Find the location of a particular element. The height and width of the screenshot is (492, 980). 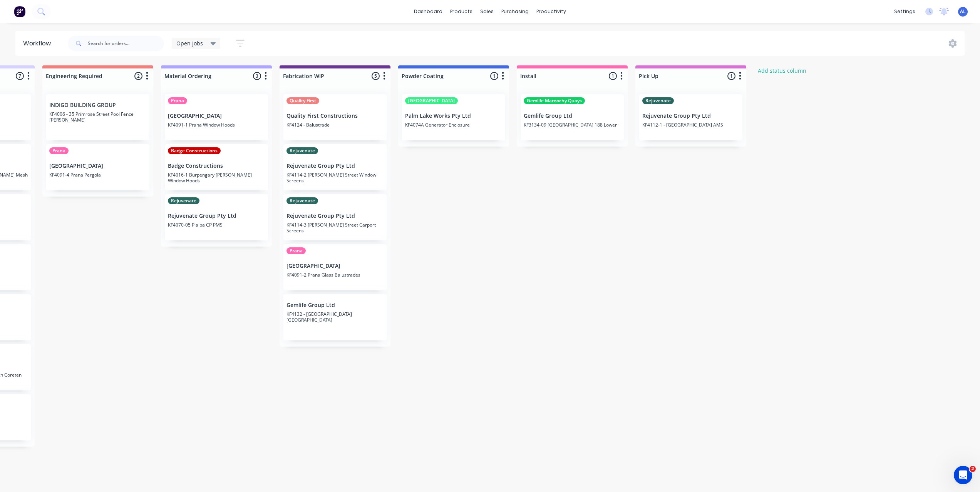

div: productivity is located at coordinates (551, 11).